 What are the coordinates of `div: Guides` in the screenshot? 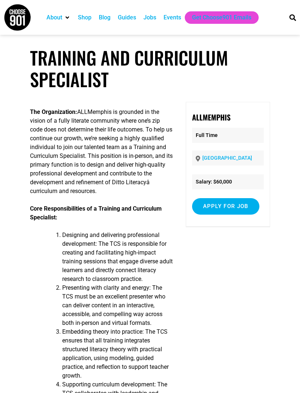 It's located at (127, 18).